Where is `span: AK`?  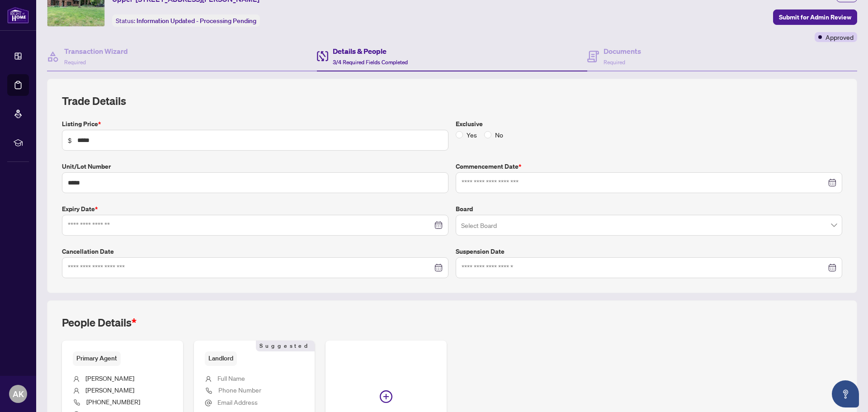 span: AK is located at coordinates (18, 394).